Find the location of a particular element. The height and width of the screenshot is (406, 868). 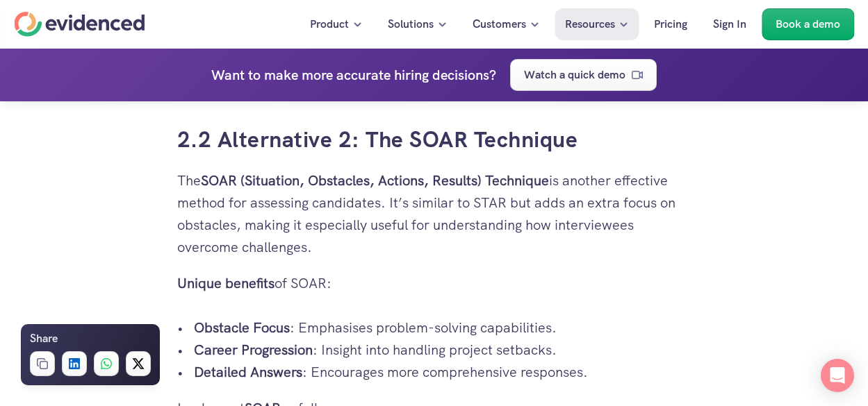

p: Product is located at coordinates (329, 24).